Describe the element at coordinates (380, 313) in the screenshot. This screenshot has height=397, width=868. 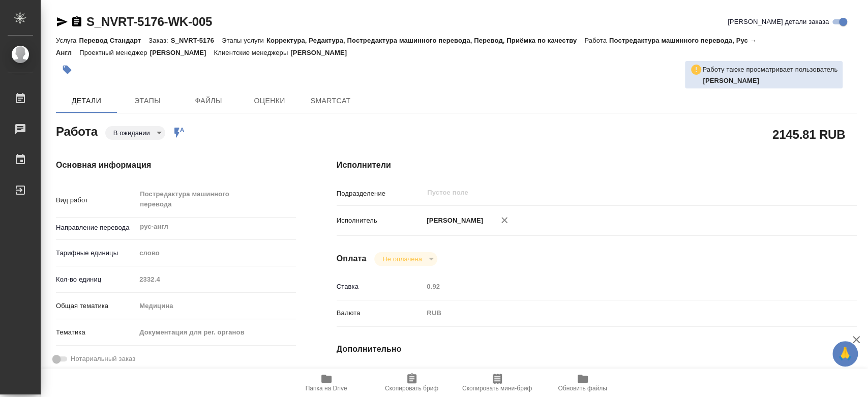
I see `p: Валюта` at that location.